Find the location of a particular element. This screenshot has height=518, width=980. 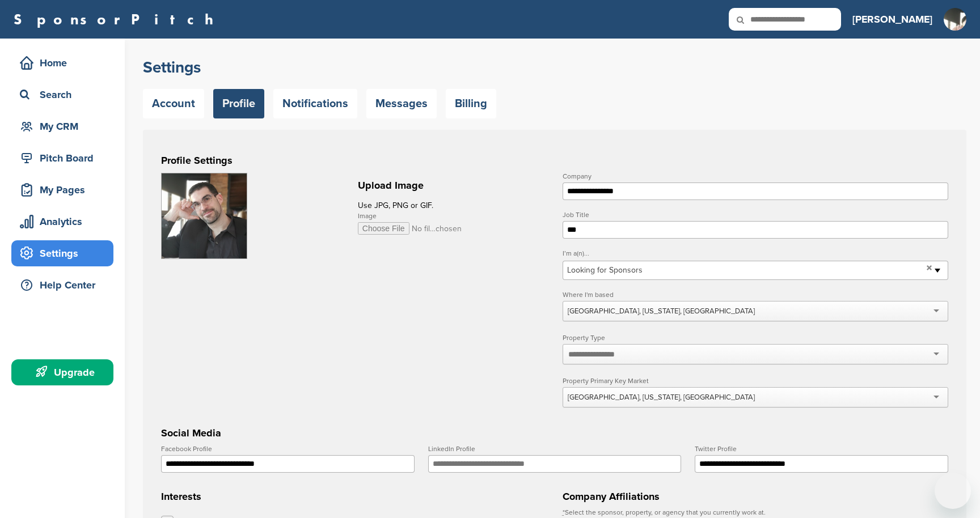

a: Billing is located at coordinates (471, 104).